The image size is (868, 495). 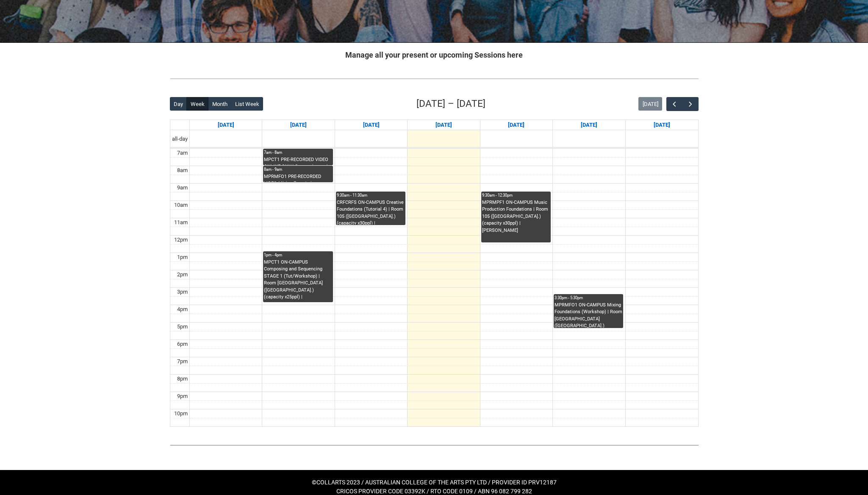 I want to click on div: 10am, so click(x=181, y=205).